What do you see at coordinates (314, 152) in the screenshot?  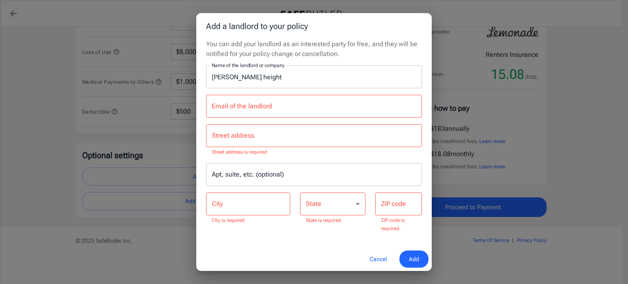 I see `p: Street address is required` at bounding box center [314, 152].